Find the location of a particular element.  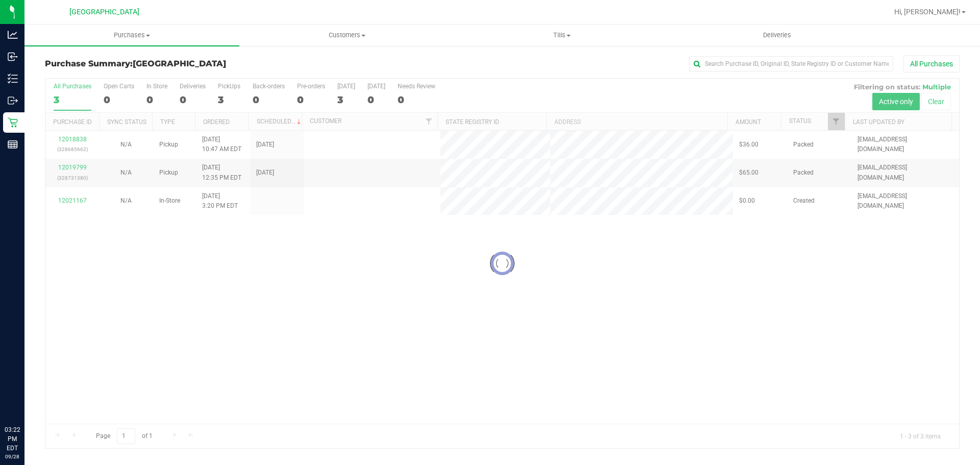

p: 03:22 PM EDT is located at coordinates (12, 439).